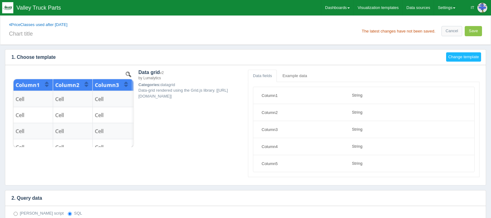 This screenshot has height=218, width=491. Describe the element at coordinates (472, 8) in the screenshot. I see `div: IT` at that location.